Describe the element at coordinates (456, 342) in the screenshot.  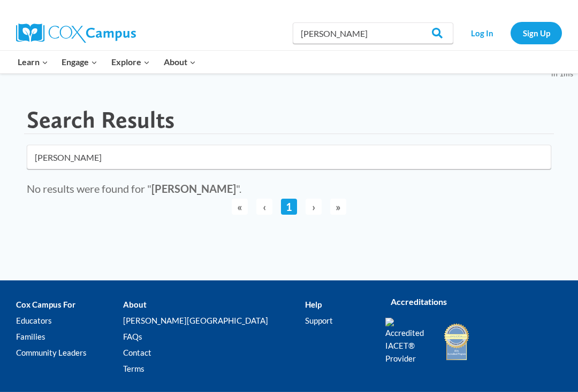
I see `img: IDA Accredited` at that location.